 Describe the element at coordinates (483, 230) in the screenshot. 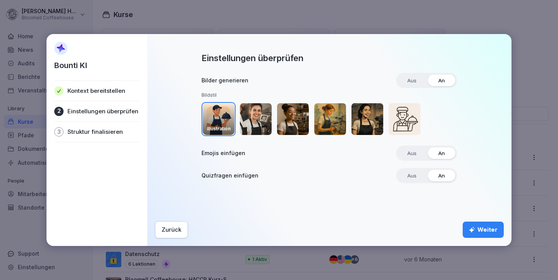

I see `div: Weiter` at that location.